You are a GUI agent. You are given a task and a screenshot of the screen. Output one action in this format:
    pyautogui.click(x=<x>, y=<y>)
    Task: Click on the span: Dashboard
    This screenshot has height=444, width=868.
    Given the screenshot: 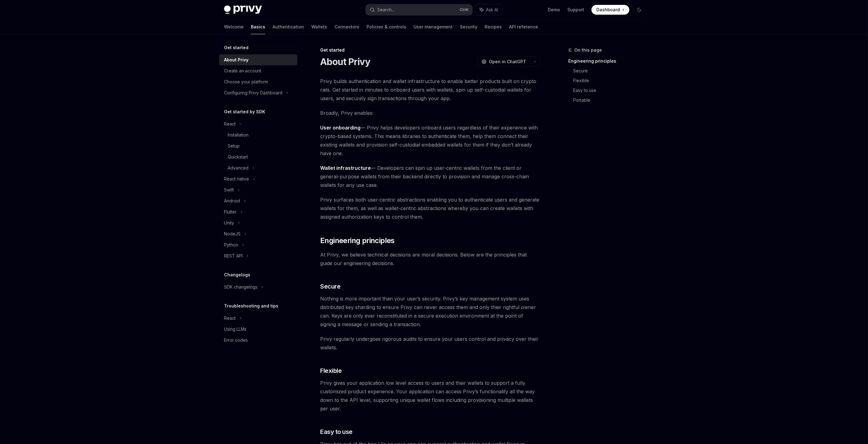 What is the action you would take?
    pyautogui.click(x=608, y=10)
    